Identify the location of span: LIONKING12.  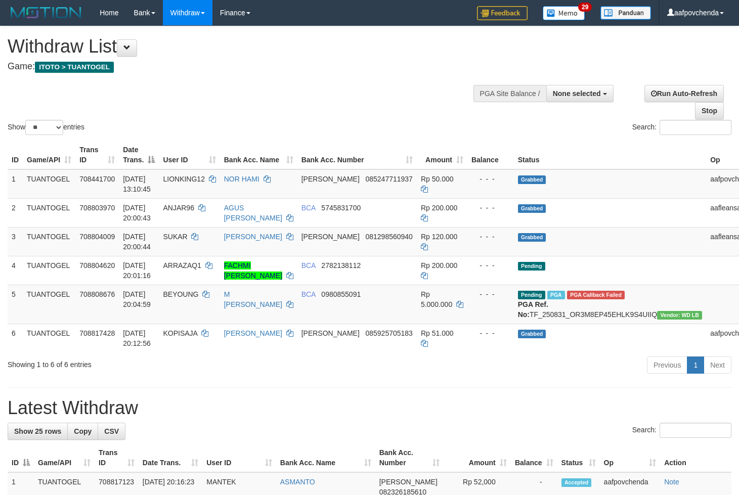
(183, 179).